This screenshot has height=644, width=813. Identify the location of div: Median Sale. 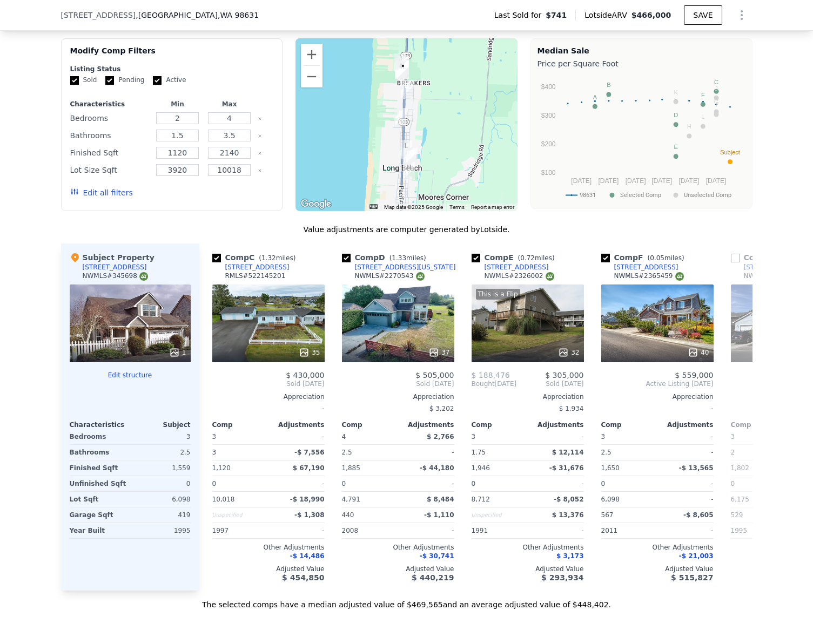
(641, 51).